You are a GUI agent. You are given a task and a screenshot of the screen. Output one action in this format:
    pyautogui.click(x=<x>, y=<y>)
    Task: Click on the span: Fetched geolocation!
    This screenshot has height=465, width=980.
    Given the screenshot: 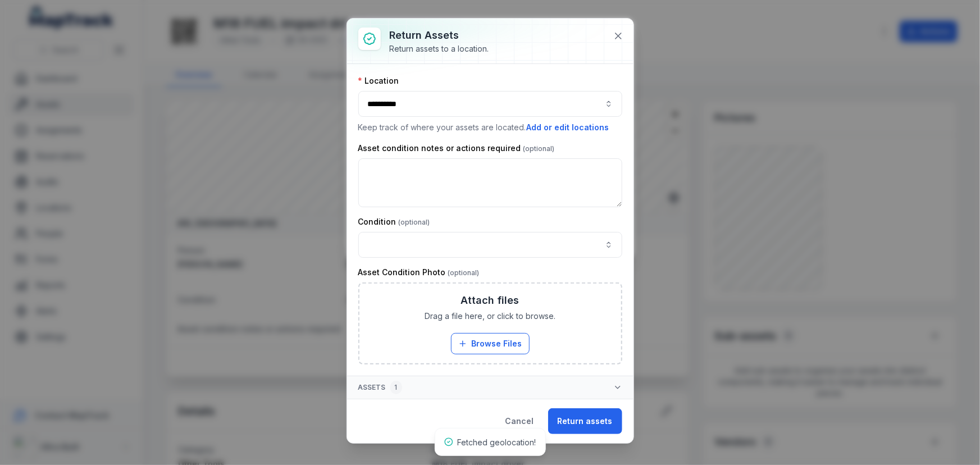 What is the action you would take?
    pyautogui.click(x=497, y=442)
    